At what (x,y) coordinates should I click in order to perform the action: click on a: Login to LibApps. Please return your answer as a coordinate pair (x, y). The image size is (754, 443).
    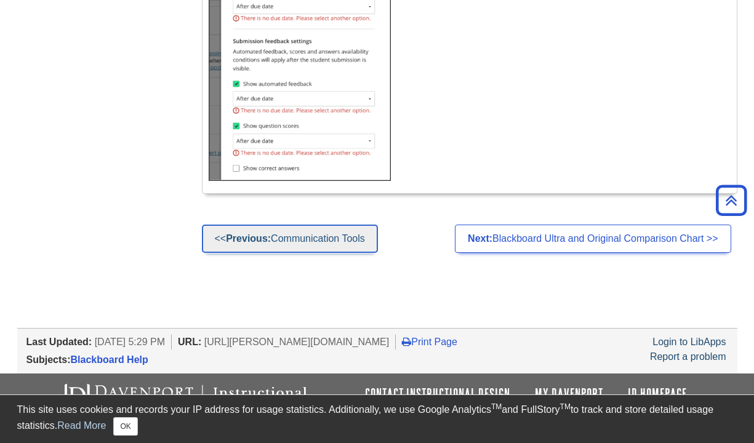
    Looking at the image, I should click on (689, 341).